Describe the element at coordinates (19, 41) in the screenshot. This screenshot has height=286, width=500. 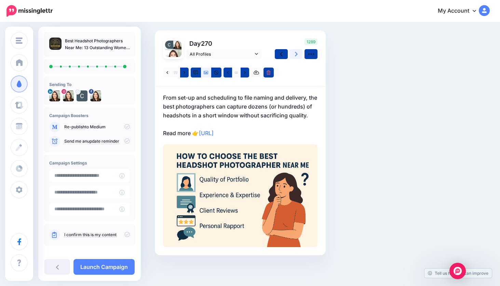
I see `img: menu.png` at that location.